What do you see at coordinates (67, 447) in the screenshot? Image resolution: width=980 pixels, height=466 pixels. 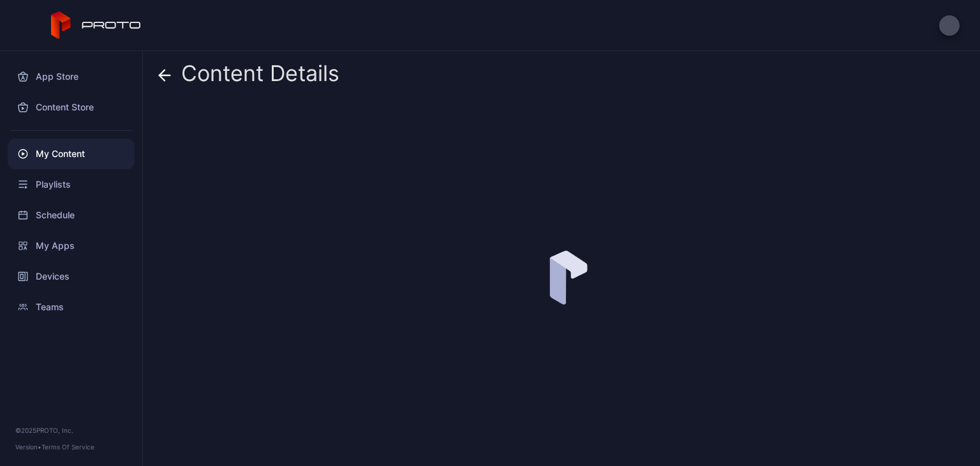 I see `a: Terms Of Service` at bounding box center [67, 447].